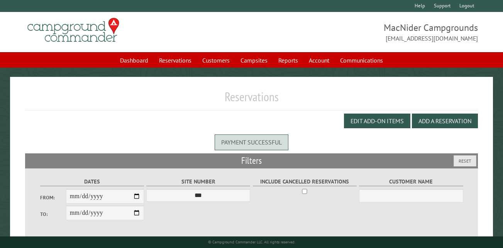 Image resolution: width=503 pixels, height=248 pixels. Describe the element at coordinates (377, 121) in the screenshot. I see `button: Edit Add-on Items` at that location.